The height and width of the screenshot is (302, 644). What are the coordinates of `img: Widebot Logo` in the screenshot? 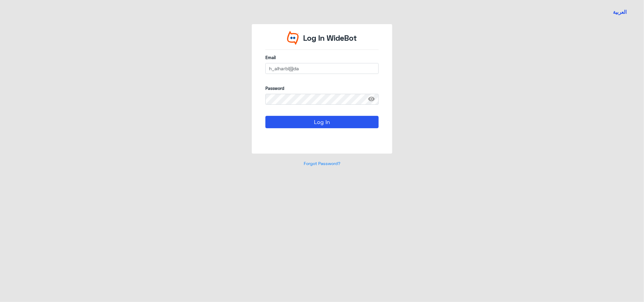 It's located at (293, 37).